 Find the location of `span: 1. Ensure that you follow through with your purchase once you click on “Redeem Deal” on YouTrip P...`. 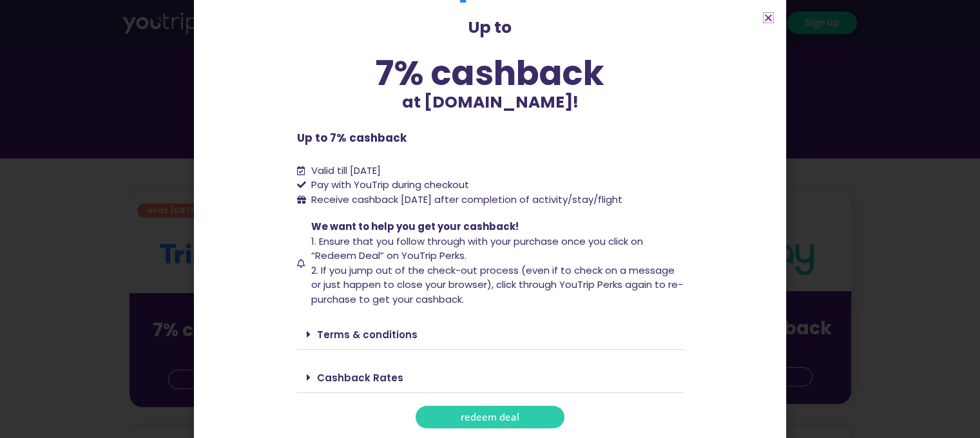

span: 1. Ensure that you follow through with your purchase once you click on “Redeem Deal” on YouTrip P... is located at coordinates (477, 249).